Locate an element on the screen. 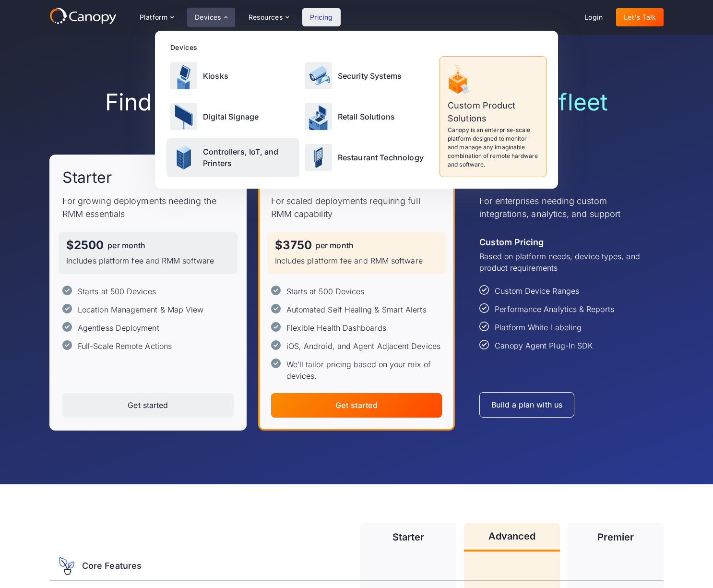 Image resolution: width=713 pixels, height=588 pixels. h1: Find the right plan for is located at coordinates (356, 102).